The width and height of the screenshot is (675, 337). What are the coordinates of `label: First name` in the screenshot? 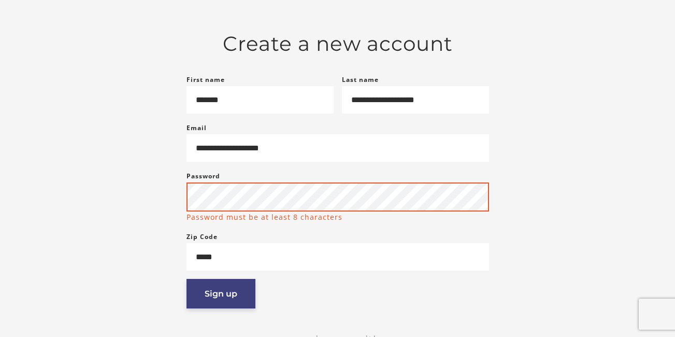 It's located at (206, 79).